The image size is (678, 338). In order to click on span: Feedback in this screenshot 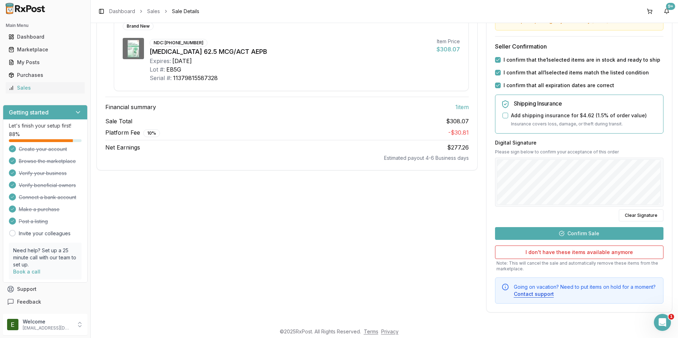, I will do `click(29, 302)`.